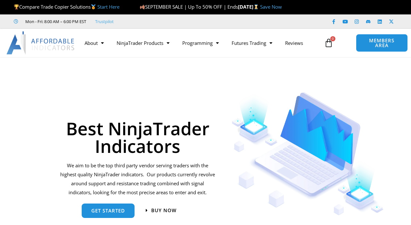 Image resolution: width=411 pixels, height=225 pixels. I want to click on span: Mon - Fri: 8:00 AM – 6:00 PM EST, so click(55, 21).